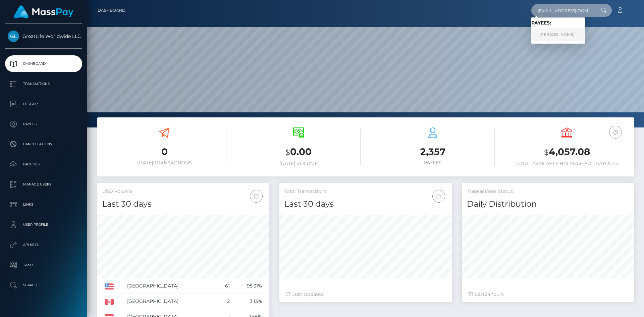  I want to click on a: Transactions, so click(44, 83).